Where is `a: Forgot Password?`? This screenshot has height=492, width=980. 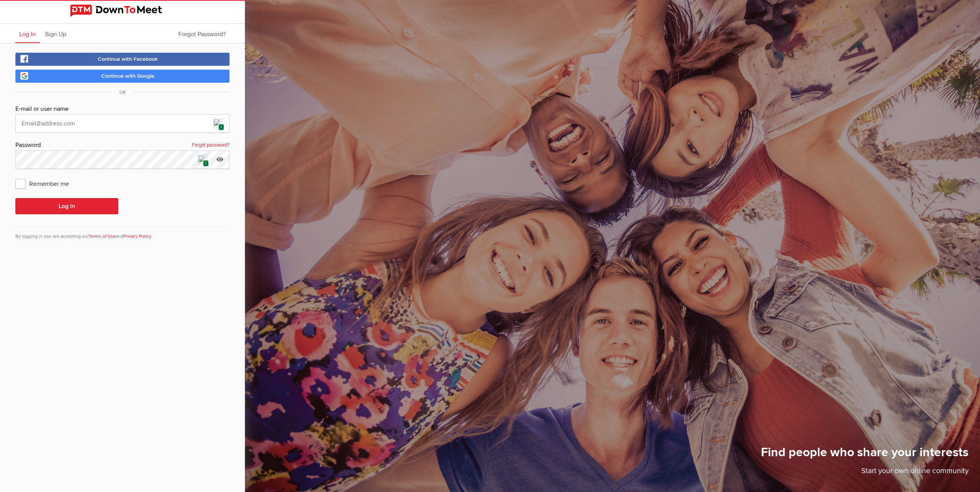
a: Forgot Password? is located at coordinates (201, 34).